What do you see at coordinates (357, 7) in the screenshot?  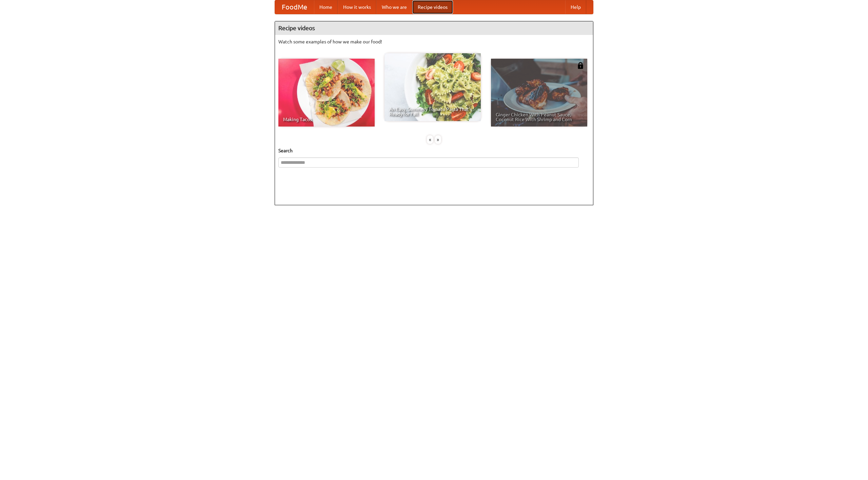 I see `a: How it works` at bounding box center [357, 7].